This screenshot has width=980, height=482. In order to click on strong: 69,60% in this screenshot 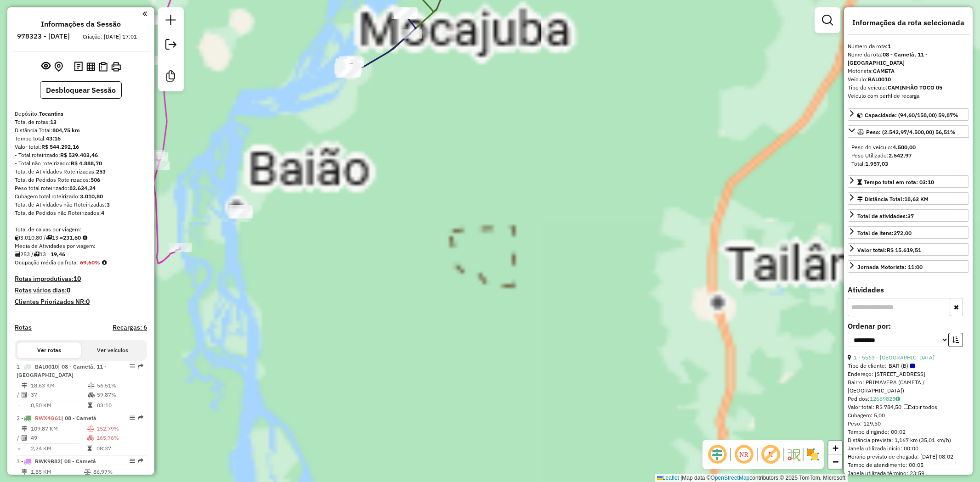, I will do `click(90, 262)`.